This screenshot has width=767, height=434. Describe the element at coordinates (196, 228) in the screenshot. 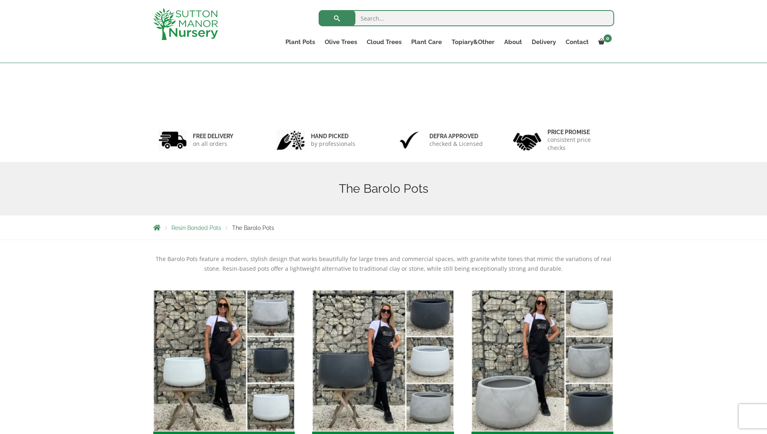

I see `span: Resin Bonded Pots` at that location.